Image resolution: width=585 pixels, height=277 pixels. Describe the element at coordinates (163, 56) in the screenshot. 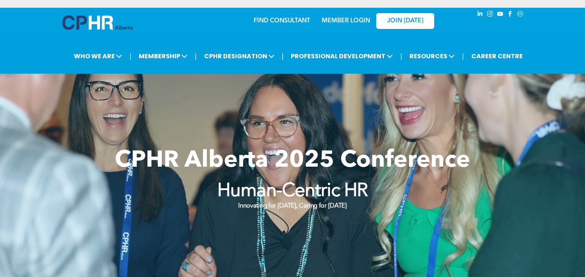

I see `span: MEMBERSHIP` at that location.